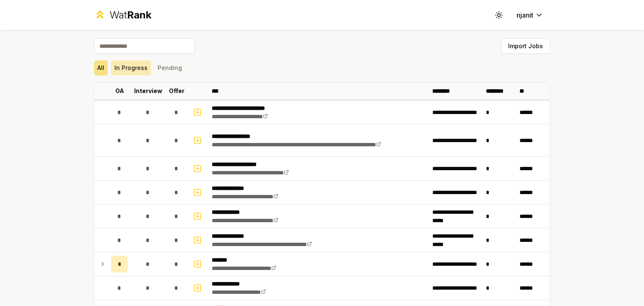 Image resolution: width=644 pixels, height=306 pixels. What do you see at coordinates (119, 91) in the screenshot?
I see `p: OA` at bounding box center [119, 91].